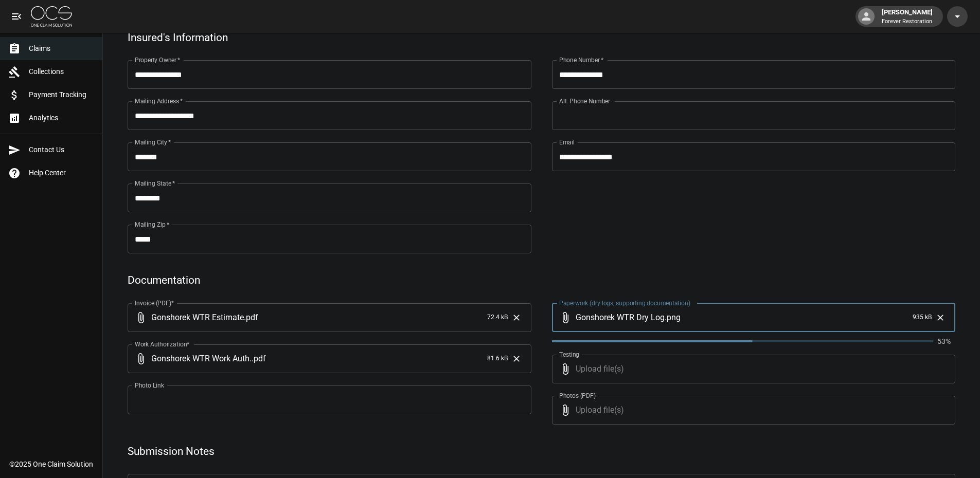 This screenshot has height=478, width=980. Describe the element at coordinates (155, 183) in the screenshot. I see `label: Mailing State` at that location.